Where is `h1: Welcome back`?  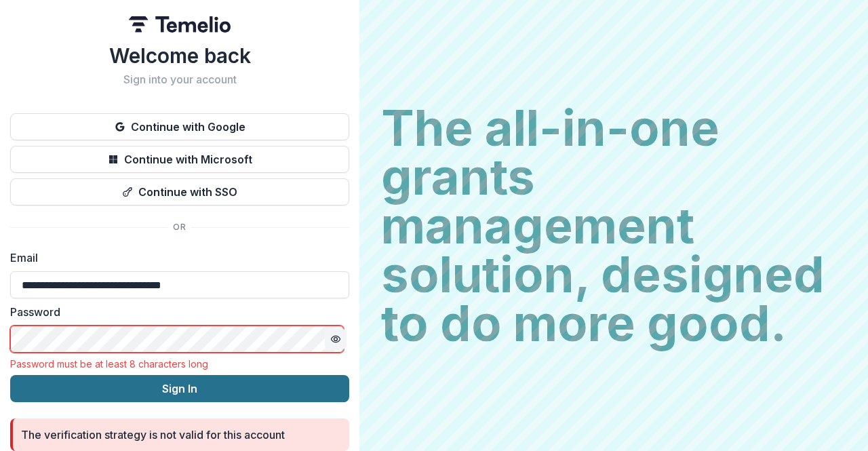
h1: Welcome back is located at coordinates (180, 56).